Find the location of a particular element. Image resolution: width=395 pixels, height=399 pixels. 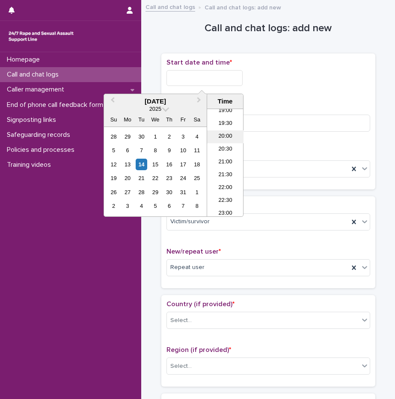

div: Choose Sunday, October 12th, 2025 is located at coordinates (113, 164).